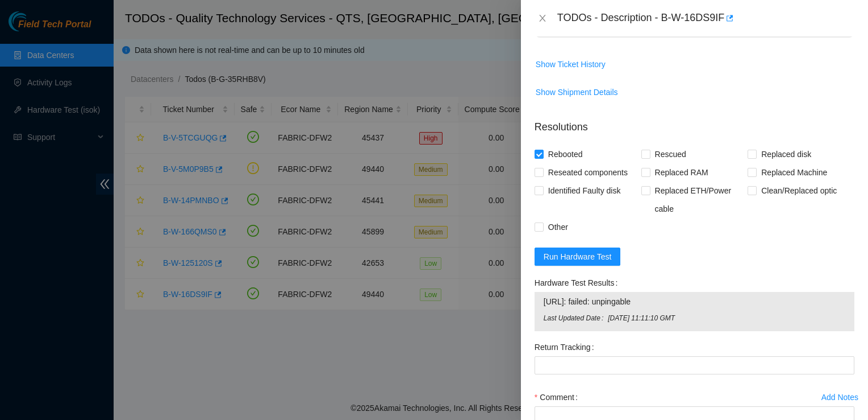  What do you see at coordinates (576, 92) in the screenshot?
I see `button: Show Shipment Details` at bounding box center [576, 92].